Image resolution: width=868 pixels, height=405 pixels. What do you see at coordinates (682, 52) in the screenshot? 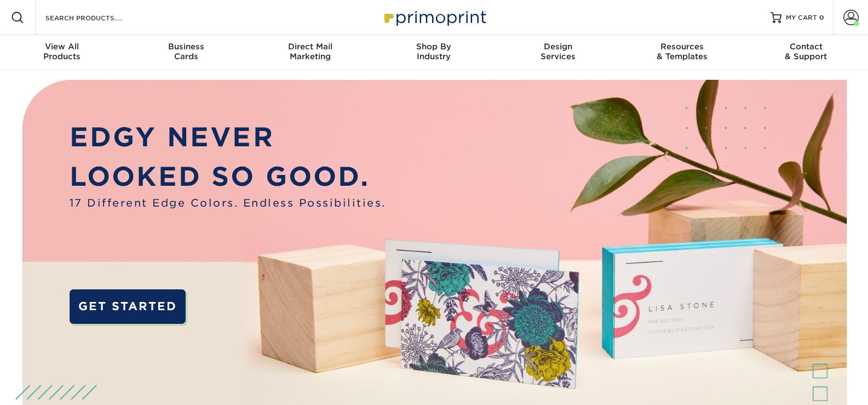
I see `a: Resources& Templates` at bounding box center [682, 52].